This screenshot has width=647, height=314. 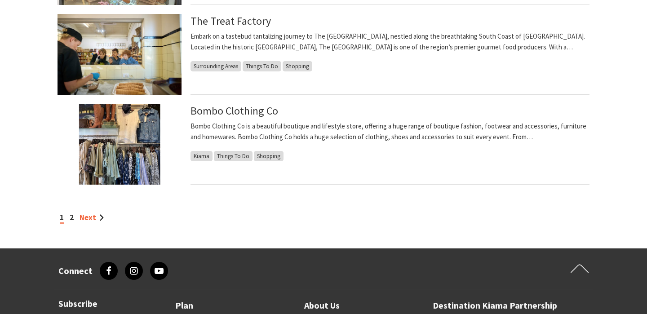 I want to click on a: 2, so click(x=71, y=217).